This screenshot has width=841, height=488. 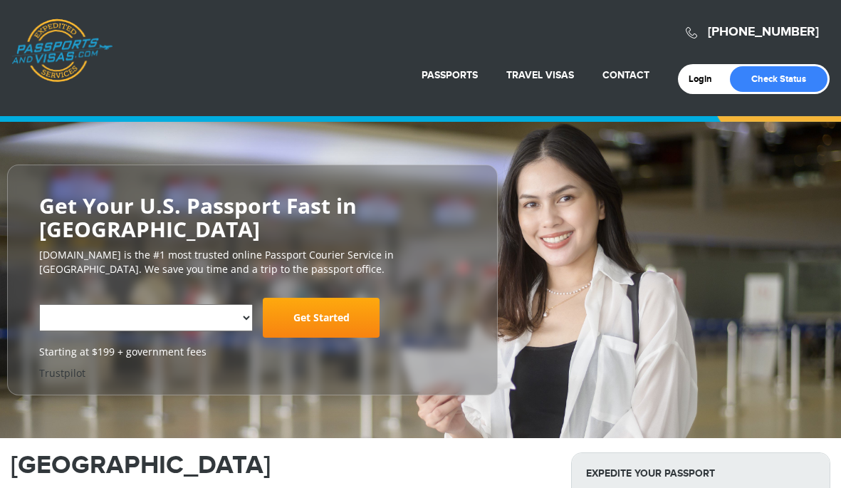 I want to click on a: Passports, so click(x=449, y=75).